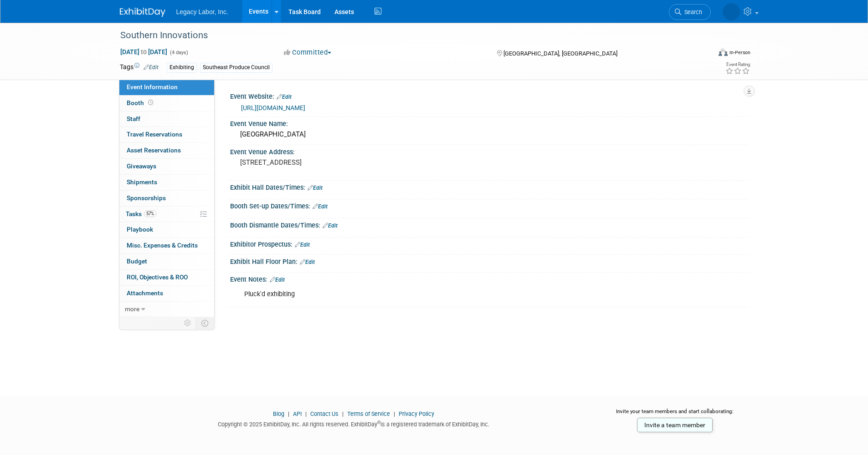  What do you see at coordinates (236, 67) in the screenshot?
I see `div: Southeast Produce Council` at bounding box center [236, 67].